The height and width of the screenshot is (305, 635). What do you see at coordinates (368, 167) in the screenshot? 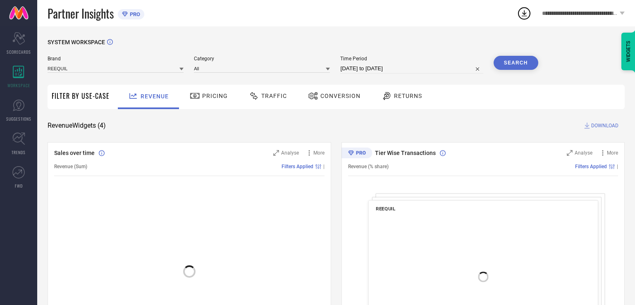
I see `span: Revenue (% share)` at bounding box center [368, 167].